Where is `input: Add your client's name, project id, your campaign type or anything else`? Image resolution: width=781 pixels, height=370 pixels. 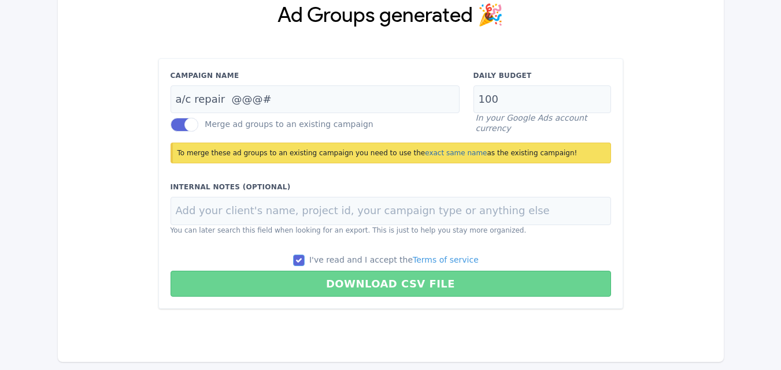
input: Add your client's name, project id, your campaign type or anything else is located at coordinates (391, 211).